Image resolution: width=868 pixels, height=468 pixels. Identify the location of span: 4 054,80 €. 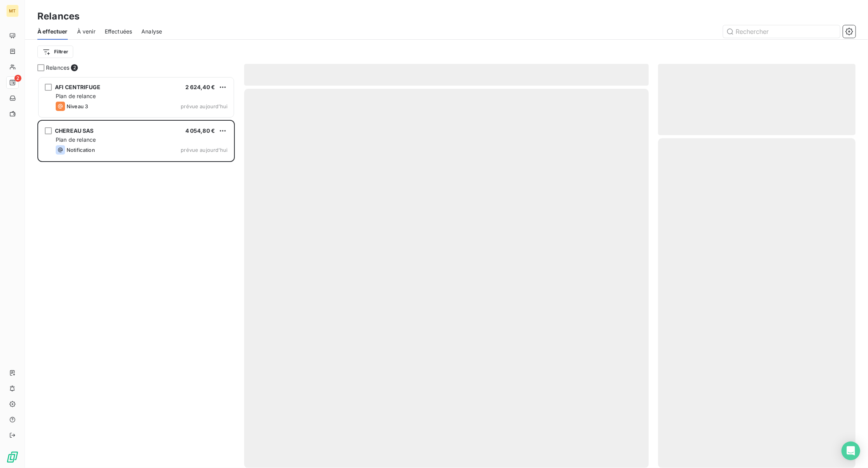
(200, 130).